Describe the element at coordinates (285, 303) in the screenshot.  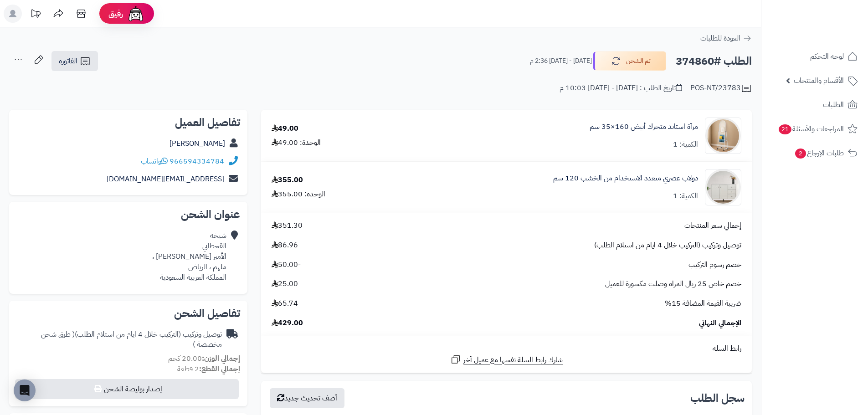
I see `span: 65.74` at that location.